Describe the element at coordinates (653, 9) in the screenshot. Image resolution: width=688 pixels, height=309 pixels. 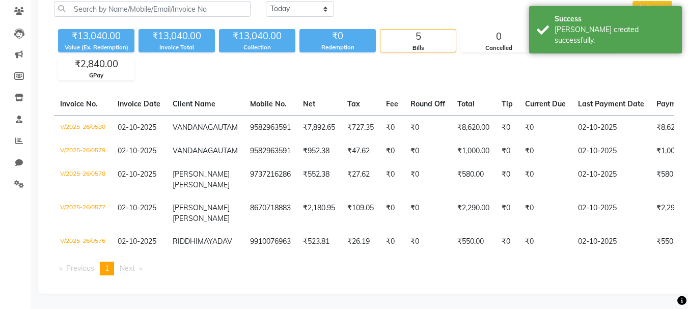
I see `button: Export` at that location.